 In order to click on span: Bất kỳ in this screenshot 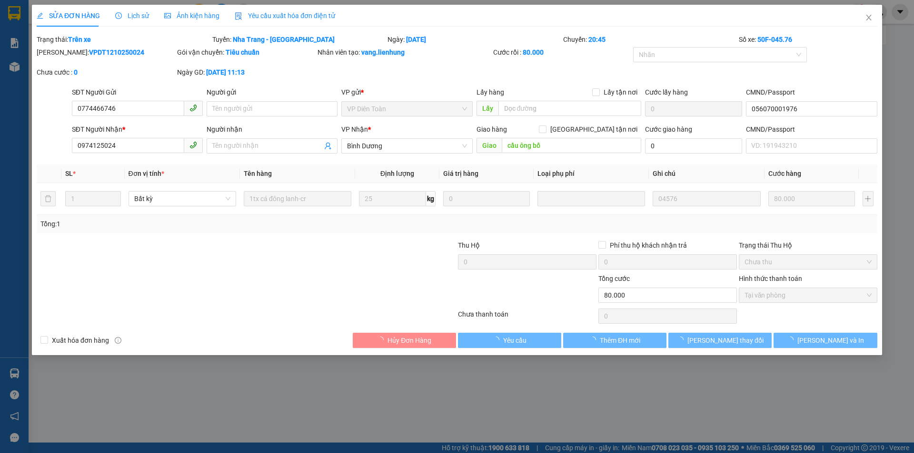, I will do `click(182, 199)`.